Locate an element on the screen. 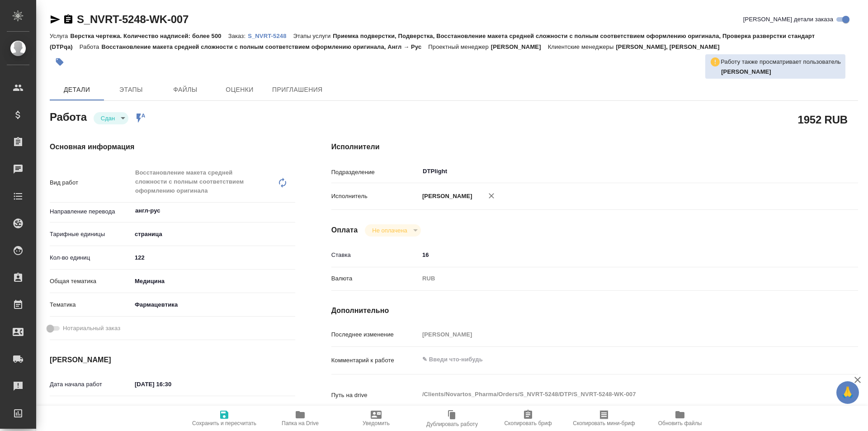  button: Сдан is located at coordinates (107, 118).